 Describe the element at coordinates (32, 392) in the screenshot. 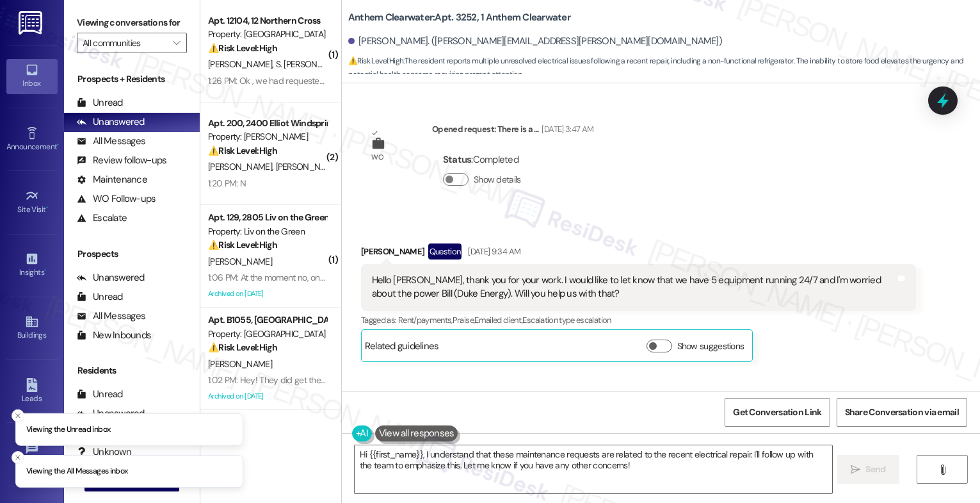

I see `a: Leads` at that location.